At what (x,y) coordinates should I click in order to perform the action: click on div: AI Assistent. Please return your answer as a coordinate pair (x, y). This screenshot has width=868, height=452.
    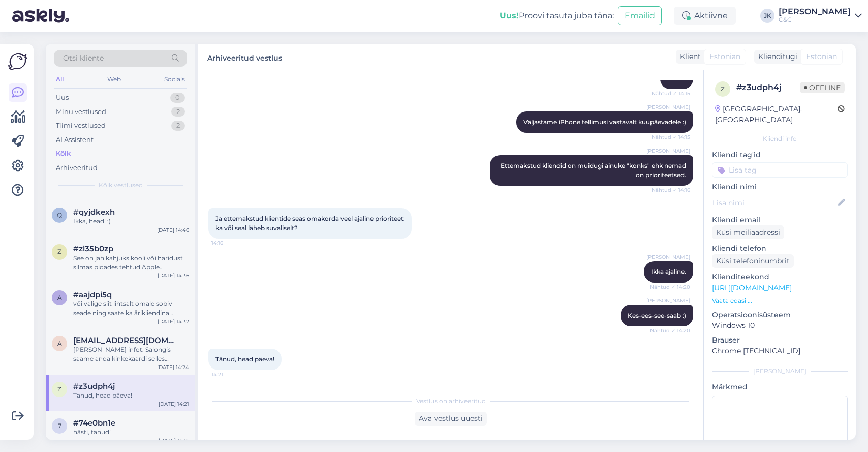
    Looking at the image, I should click on (75, 140).